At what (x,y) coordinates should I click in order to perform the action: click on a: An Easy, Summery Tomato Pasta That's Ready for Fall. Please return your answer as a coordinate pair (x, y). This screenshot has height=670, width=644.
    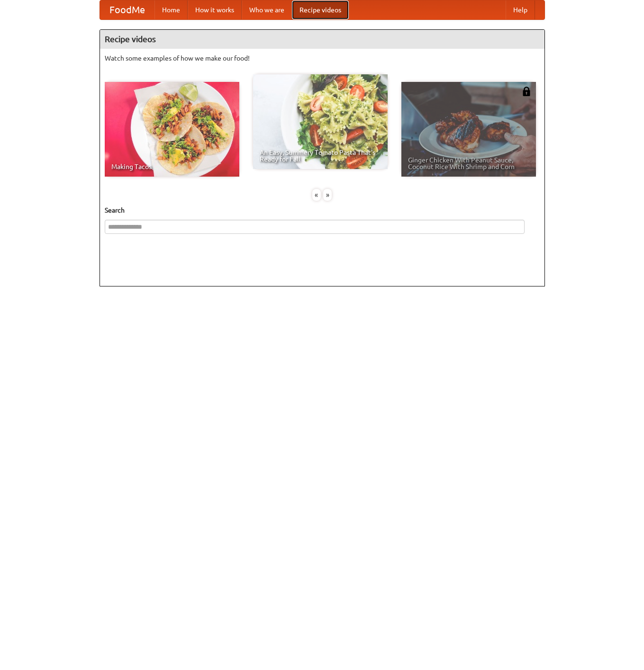
    Looking at the image, I should click on (320, 122).